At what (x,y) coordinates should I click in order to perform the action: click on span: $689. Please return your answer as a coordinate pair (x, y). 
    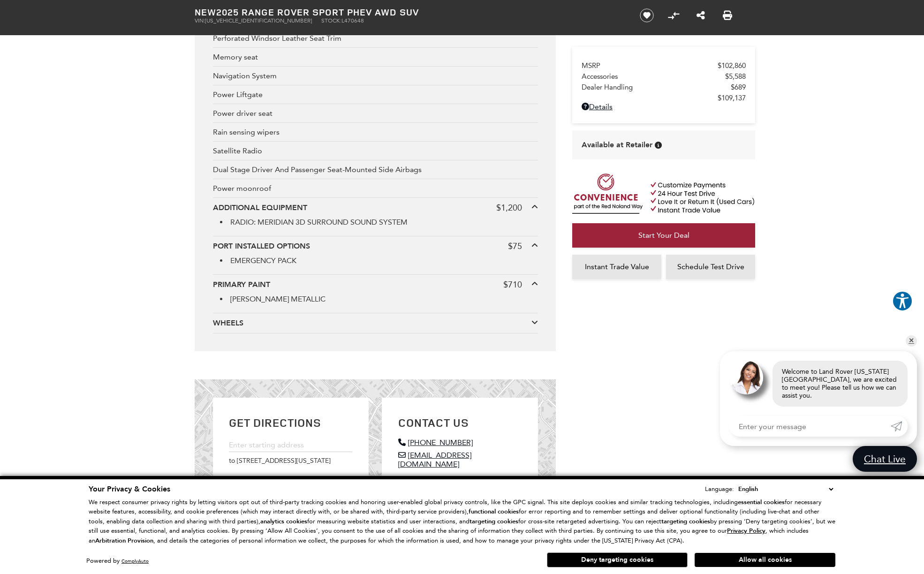
    Looking at the image, I should click on (738, 87).